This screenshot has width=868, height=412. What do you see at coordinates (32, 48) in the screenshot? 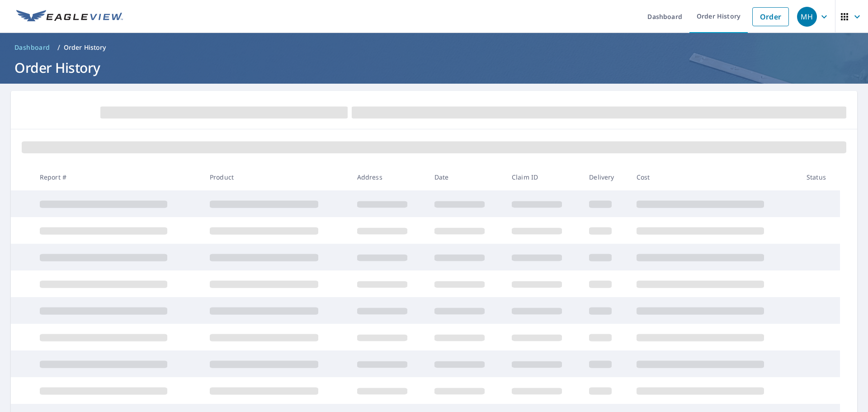
I see `span: Dashboard` at bounding box center [32, 48].